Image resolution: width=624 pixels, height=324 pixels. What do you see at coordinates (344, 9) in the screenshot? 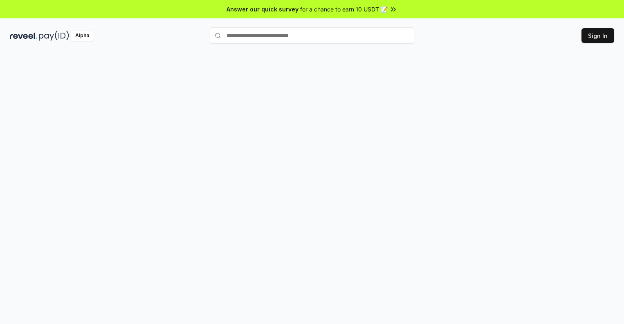
I see `span: for a chance to earn 10 USDT 📝` at bounding box center [344, 9].